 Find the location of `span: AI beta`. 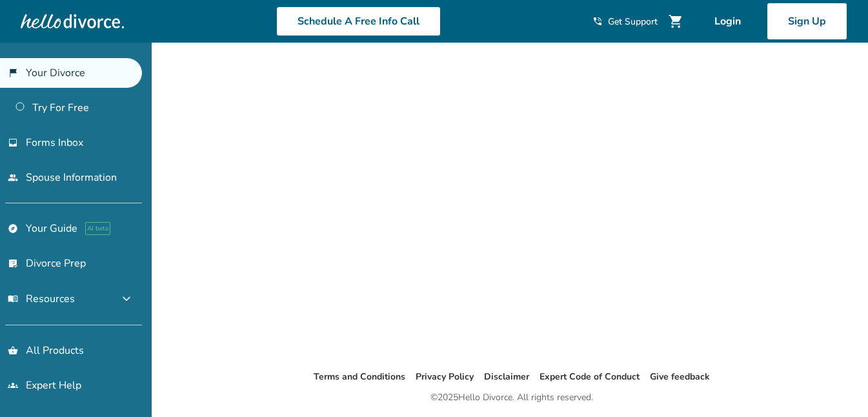

span: AI beta is located at coordinates (97, 228).